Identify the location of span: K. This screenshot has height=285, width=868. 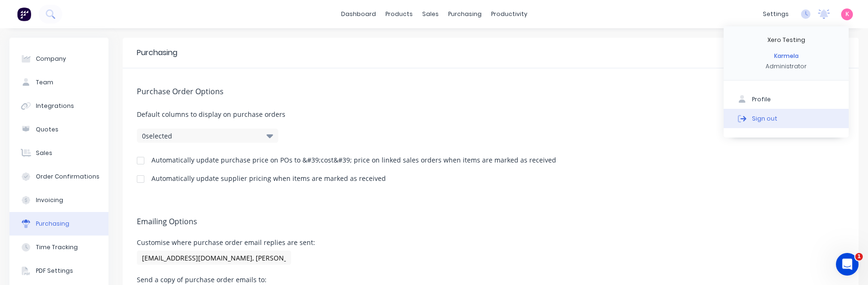
(848, 14).